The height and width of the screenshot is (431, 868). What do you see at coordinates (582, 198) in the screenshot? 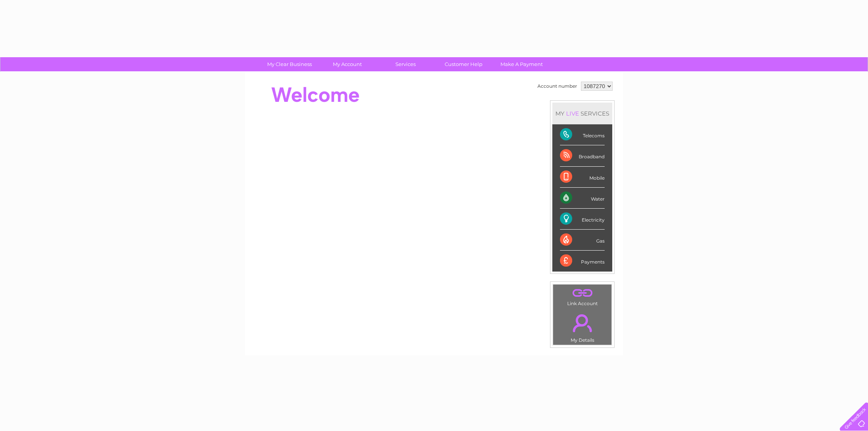
I see `div: Water` at bounding box center [582, 198].